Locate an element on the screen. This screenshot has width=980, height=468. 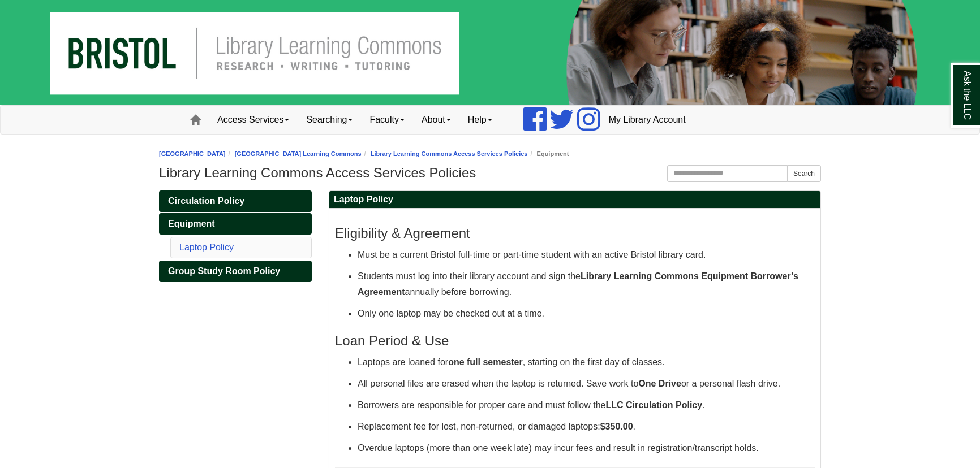
h3: Loan Period & Use is located at coordinates (575, 341).